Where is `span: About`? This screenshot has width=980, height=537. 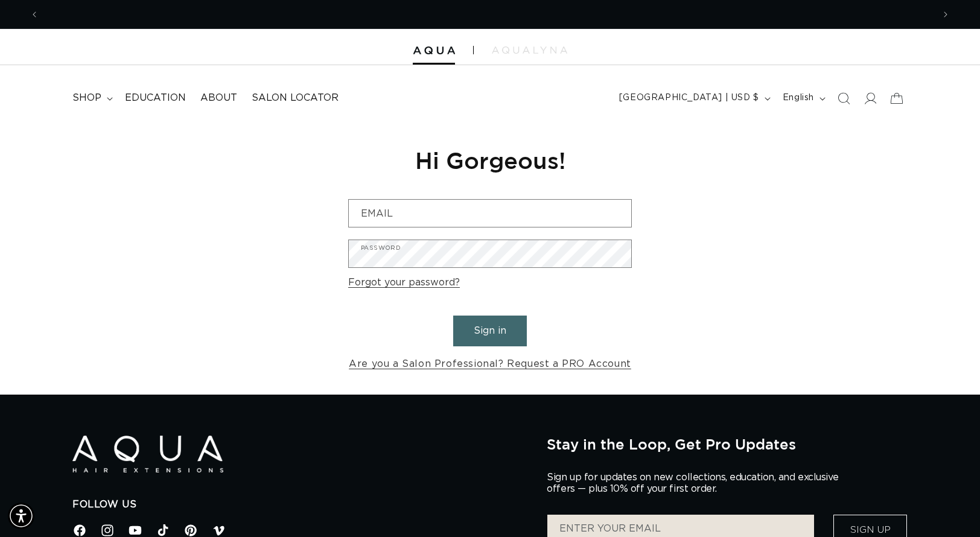 span: About is located at coordinates (218, 98).